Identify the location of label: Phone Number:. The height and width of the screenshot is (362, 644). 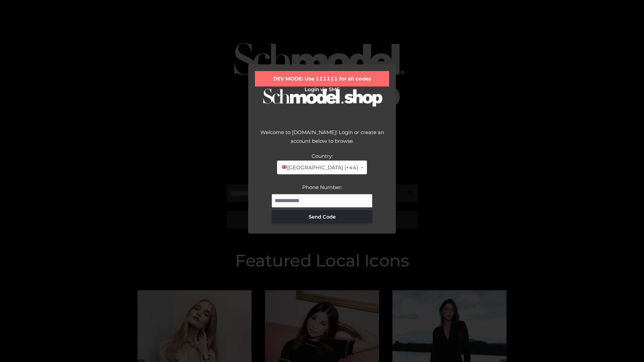
(322, 187).